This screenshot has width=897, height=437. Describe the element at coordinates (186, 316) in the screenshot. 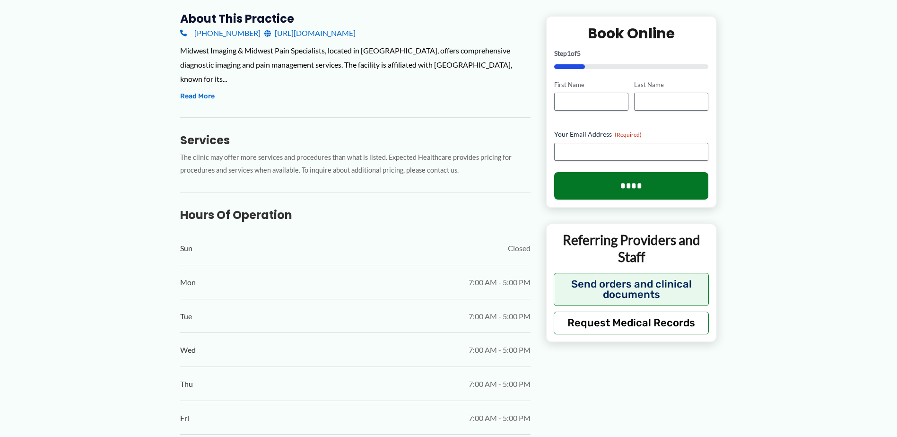

I see `span: Tue` at that location.